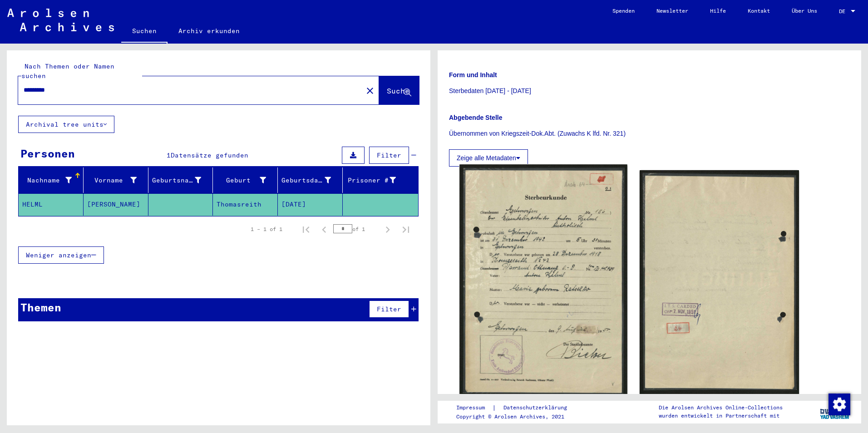 This screenshot has height=433, width=868. What do you see at coordinates (47, 153) in the screenshot?
I see `div: Personen` at bounding box center [47, 153].